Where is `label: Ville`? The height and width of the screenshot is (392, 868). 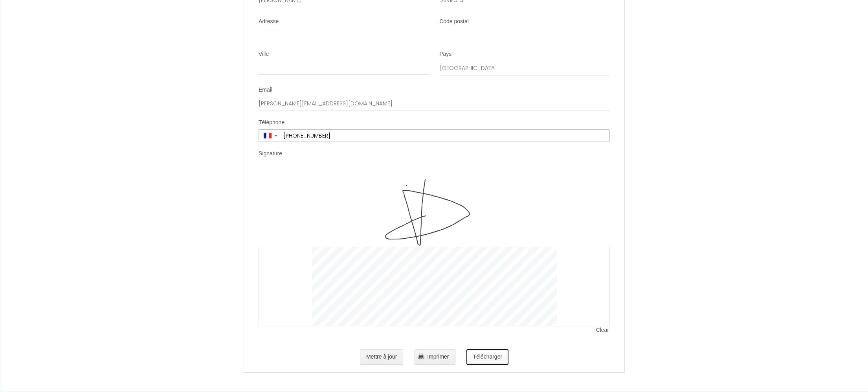 label: Ville is located at coordinates (263, 54).